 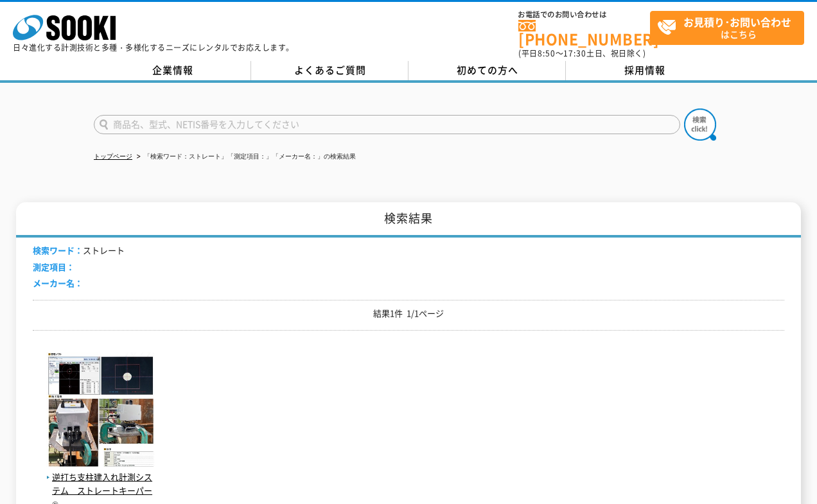 I want to click on span: 検索ワード：, so click(x=58, y=250).